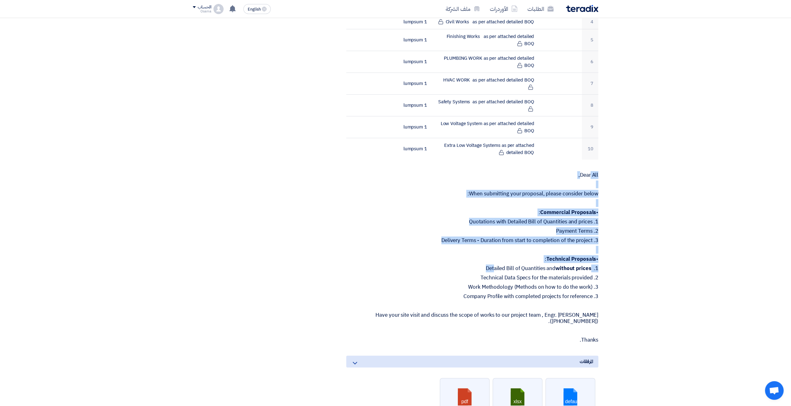  Describe the element at coordinates (485, 40) in the screenshot. I see `td: Finishing Works as per attached detailed BOQ` at that location.